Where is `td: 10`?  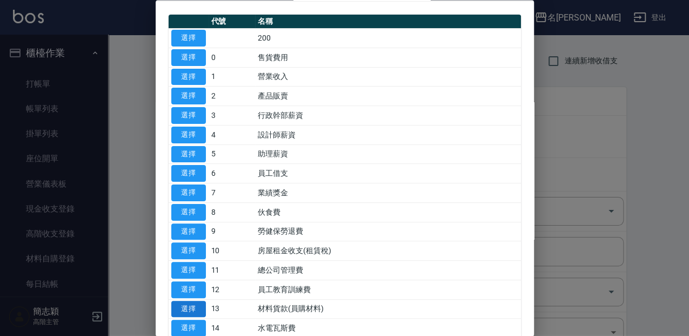 td: 10 is located at coordinates (232, 251).